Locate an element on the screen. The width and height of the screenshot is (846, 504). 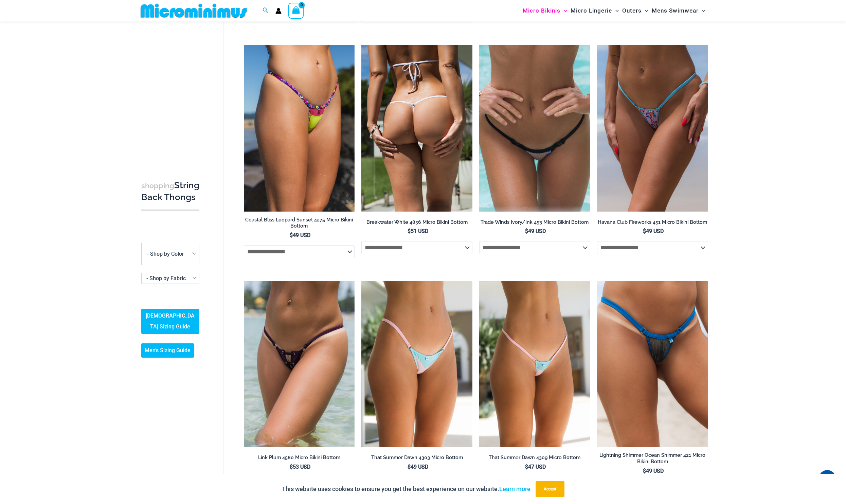
img: Coastal Bliss Leopard Sunset 4275 Micro Bikini 01 is located at coordinates (299, 129).